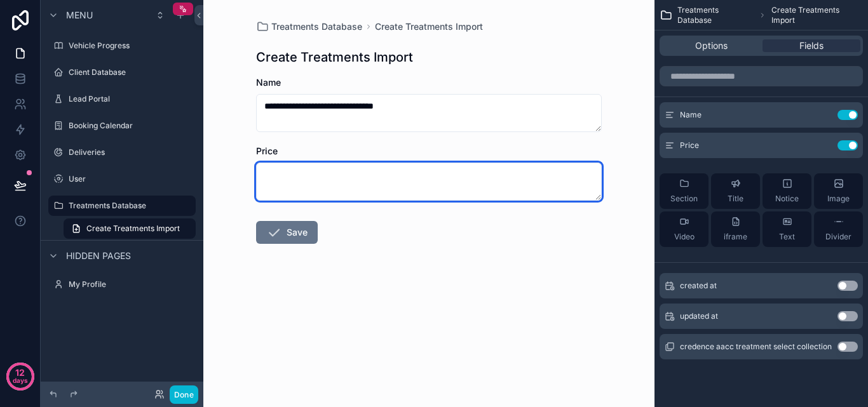 This screenshot has height=407, width=868. I want to click on button: Video, so click(684, 230).